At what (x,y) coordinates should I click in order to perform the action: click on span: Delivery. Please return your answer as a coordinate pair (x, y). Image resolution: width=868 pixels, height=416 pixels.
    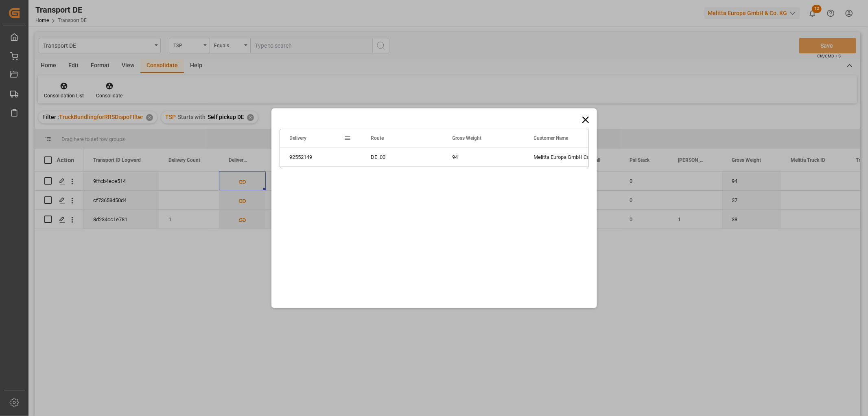
    Looking at the image, I should click on (299, 138).